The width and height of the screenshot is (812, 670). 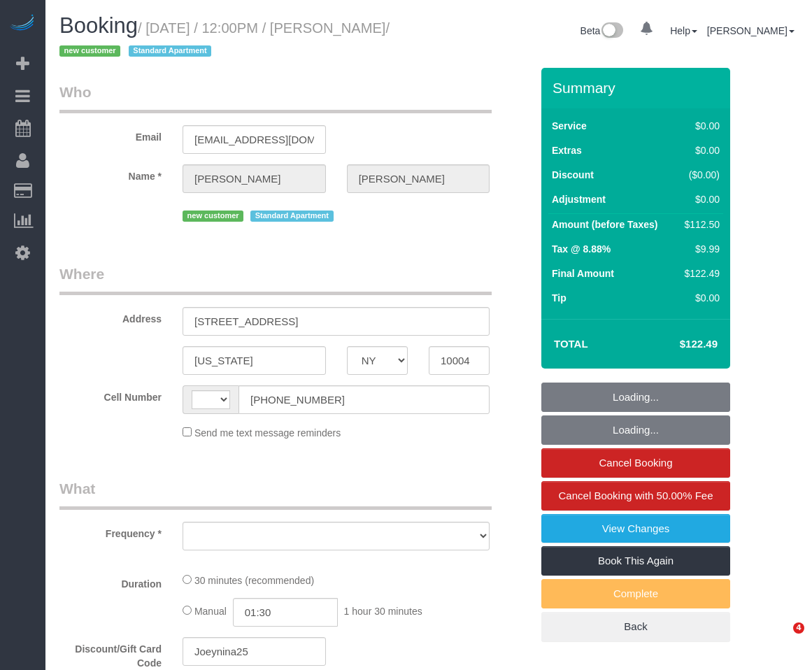 What do you see at coordinates (275, 97) in the screenshot?
I see `legend: Who` at bounding box center [275, 97].